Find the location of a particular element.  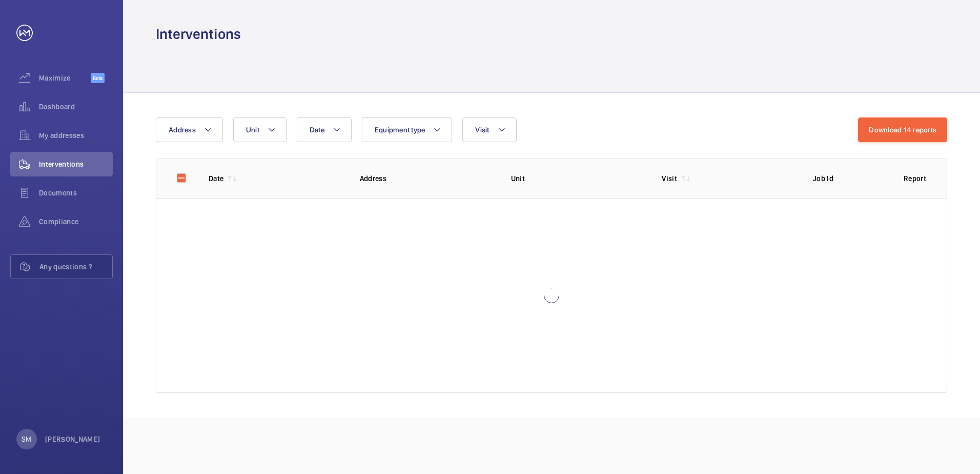

button: Unit is located at coordinates (260, 130).